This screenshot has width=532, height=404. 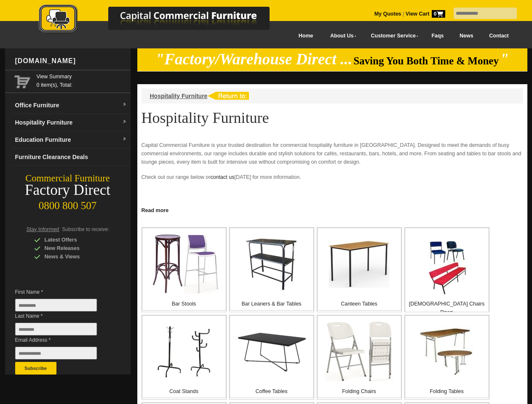 What do you see at coordinates (271, 304) in the screenshot?
I see `p: Bar Leaners & Bar Tables` at bounding box center [271, 304].